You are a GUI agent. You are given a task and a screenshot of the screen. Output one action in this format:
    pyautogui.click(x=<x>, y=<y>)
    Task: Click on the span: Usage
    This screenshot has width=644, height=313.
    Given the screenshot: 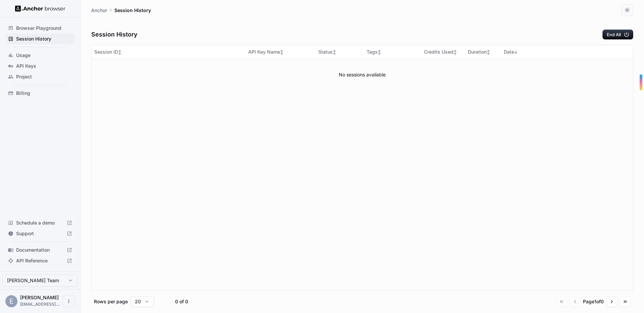 What is the action you would take?
    pyautogui.click(x=44, y=55)
    